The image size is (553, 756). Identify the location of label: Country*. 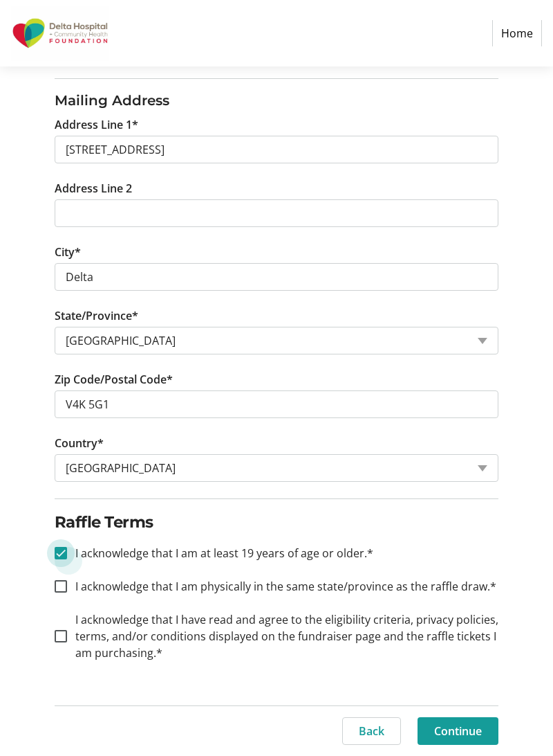
(79, 443).